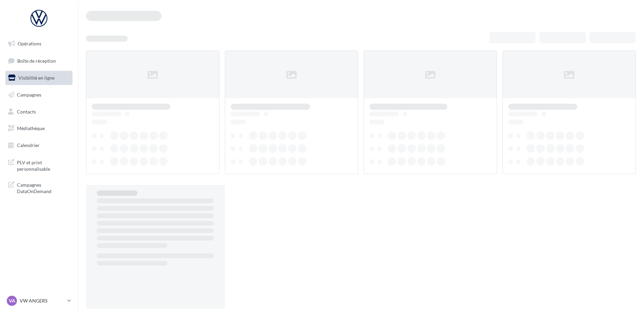 The image size is (644, 313). What do you see at coordinates (39, 187) in the screenshot?
I see `a: Campagnes DataOnDemand` at bounding box center [39, 187].